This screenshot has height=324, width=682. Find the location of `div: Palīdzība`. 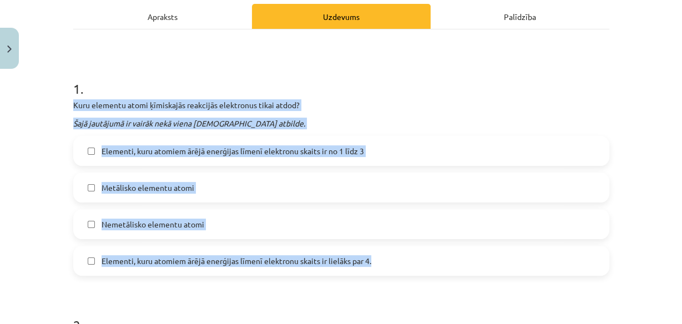

div: Palīdzība is located at coordinates (520, 16).